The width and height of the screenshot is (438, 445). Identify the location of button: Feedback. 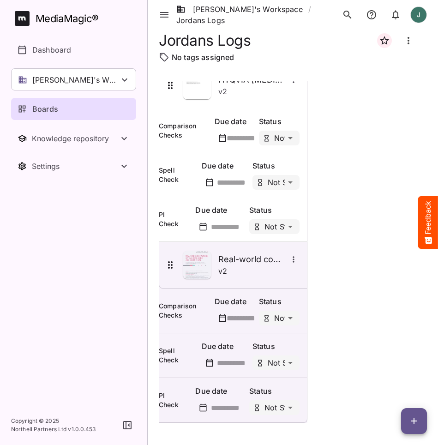
(428, 222).